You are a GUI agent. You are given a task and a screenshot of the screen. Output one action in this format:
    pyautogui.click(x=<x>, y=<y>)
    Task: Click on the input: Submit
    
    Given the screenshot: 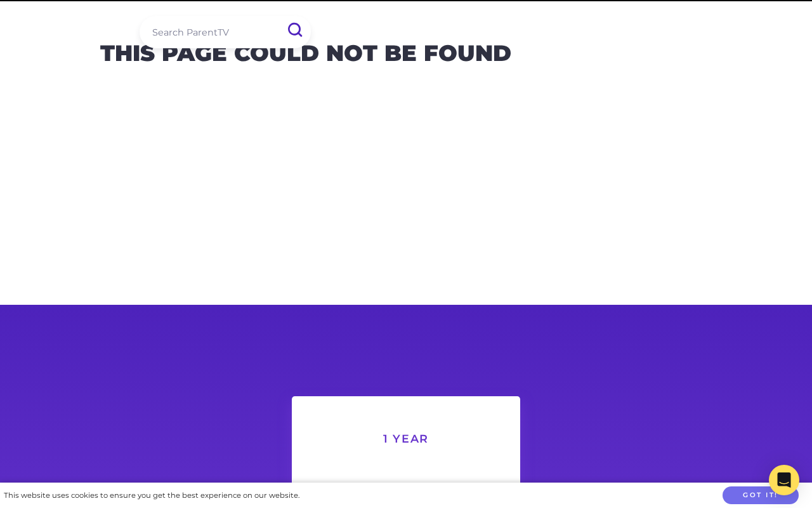 What is the action you would take?
    pyautogui.click(x=295, y=30)
    